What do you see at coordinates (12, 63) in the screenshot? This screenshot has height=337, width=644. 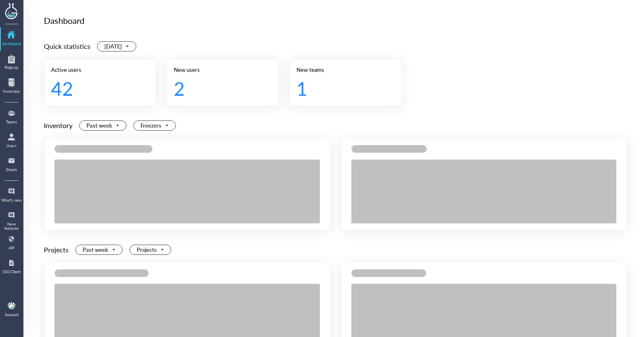 I see `a: Projects` at bounding box center [12, 63].